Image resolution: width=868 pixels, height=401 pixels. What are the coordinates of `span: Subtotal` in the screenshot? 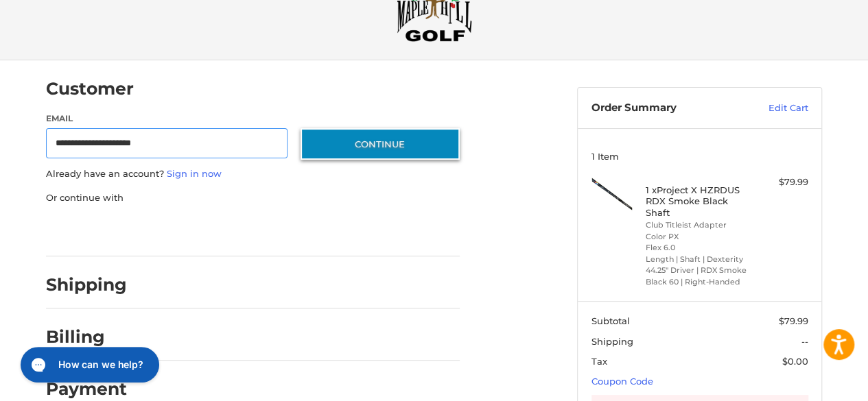 It's located at (611, 321).